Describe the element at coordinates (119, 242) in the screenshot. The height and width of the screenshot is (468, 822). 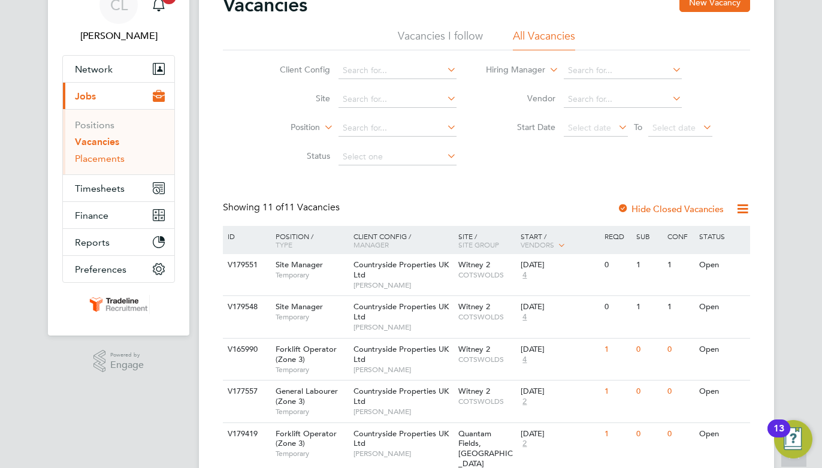
I see `button: Reports` at that location.